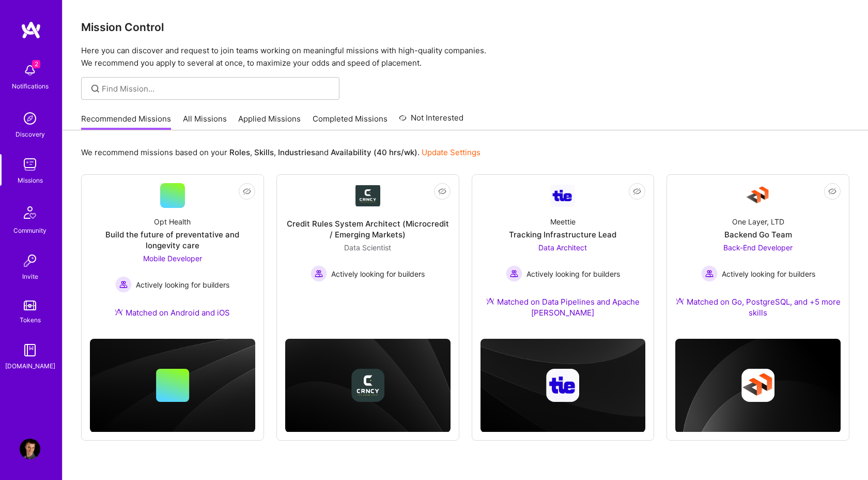 Image resolution: width=868 pixels, height=480 pixels. Describe the element at coordinates (297, 152) in the screenshot. I see `b: Industries` at that location.